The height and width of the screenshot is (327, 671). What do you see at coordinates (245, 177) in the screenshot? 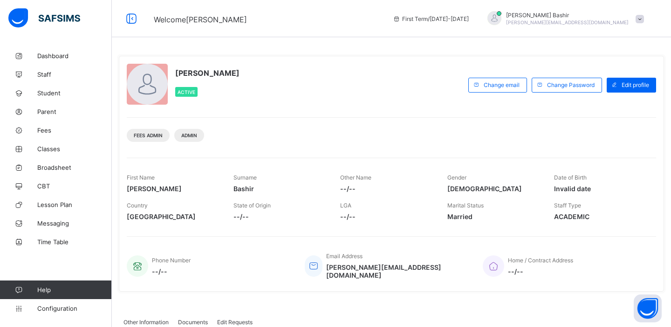
I see `span: Surname` at bounding box center [245, 177].